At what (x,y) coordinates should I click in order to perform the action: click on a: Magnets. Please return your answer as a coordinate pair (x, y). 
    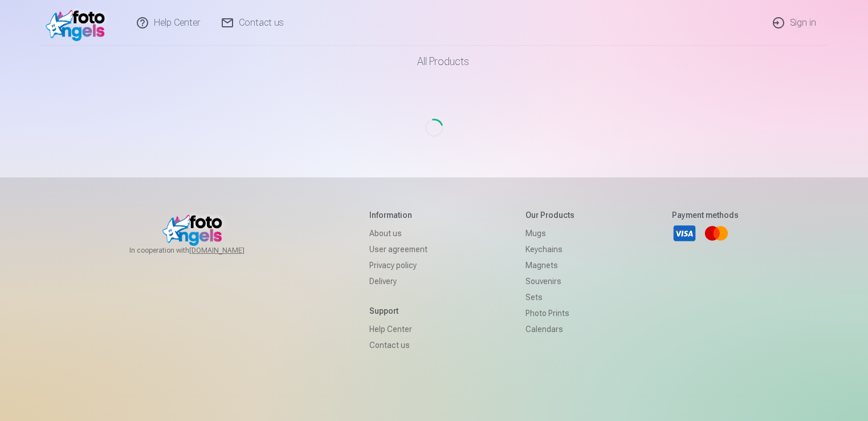
    Looking at the image, I should click on (550, 265).